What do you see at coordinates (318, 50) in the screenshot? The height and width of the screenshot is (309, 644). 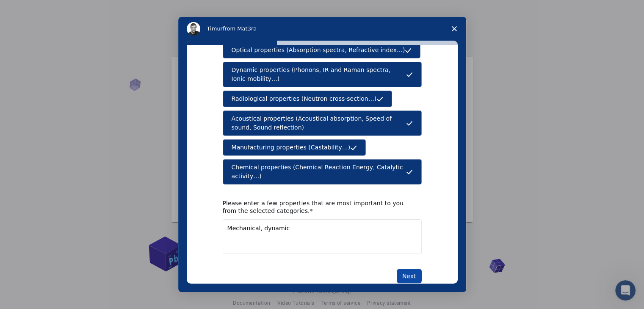 I see `span: Optical properties (Absorption spectra, Refractive index…)` at bounding box center [318, 50].